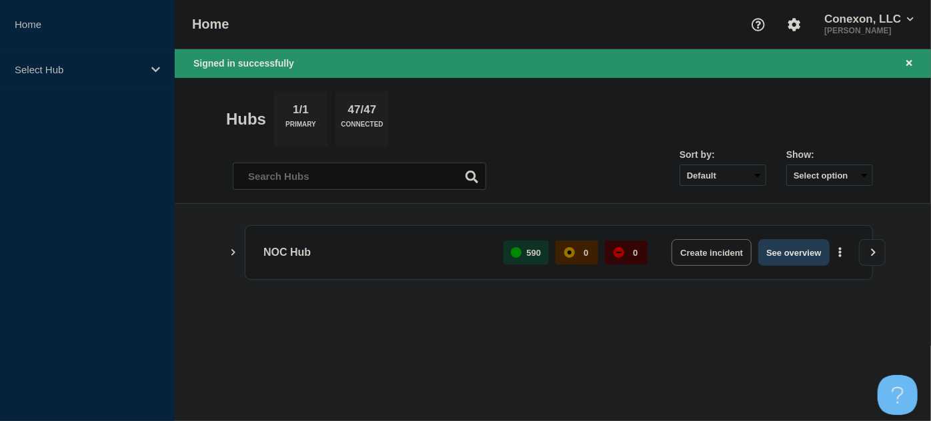 This screenshot has width=931, height=421. Describe the element at coordinates (712, 253) in the screenshot. I see `button: Create incident` at that location.